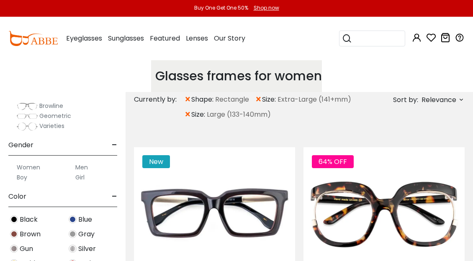 The image size is (473, 261). I want to click on span: Large (133-140mm), so click(239, 115).